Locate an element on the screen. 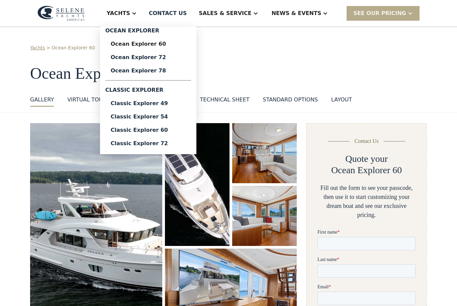 This screenshot has height=306, width=457. a: Classic Explorer 54 is located at coordinates (148, 117).